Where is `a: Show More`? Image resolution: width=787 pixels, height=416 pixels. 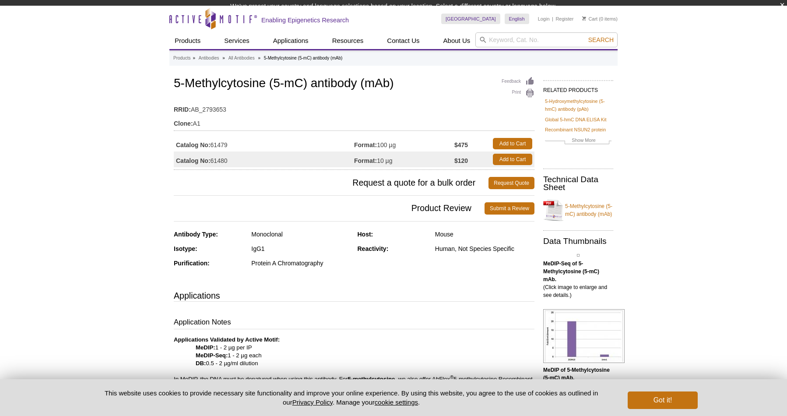 a: Show More is located at coordinates (578, 141).